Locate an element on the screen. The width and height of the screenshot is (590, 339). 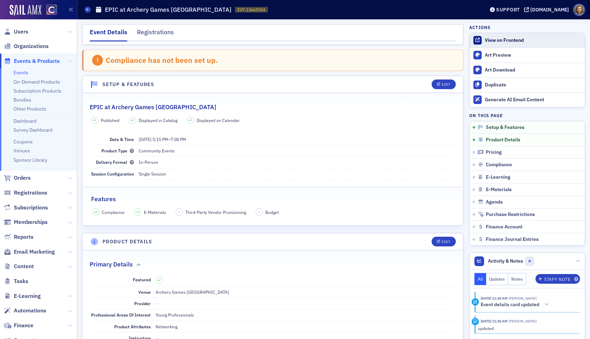
span: Email Marketing is located at coordinates (34, 252).